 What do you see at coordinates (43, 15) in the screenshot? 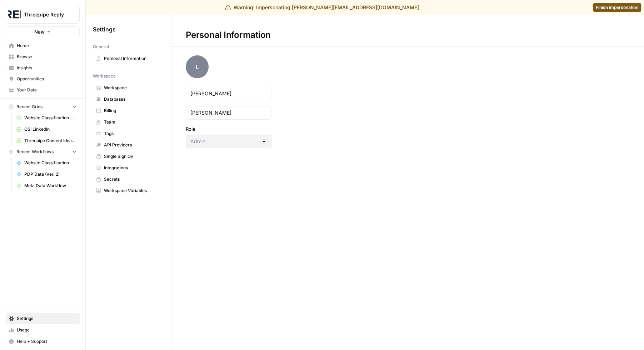
I see `button: Workspace: Threepipe Reply` at bounding box center [43, 15].